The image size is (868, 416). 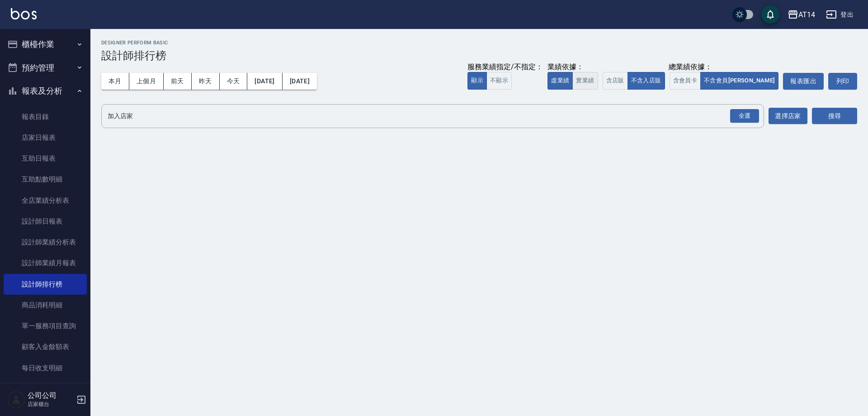 What do you see at coordinates (50, 395) in the screenshot?
I see `h5: 公司公司` at bounding box center [50, 395].